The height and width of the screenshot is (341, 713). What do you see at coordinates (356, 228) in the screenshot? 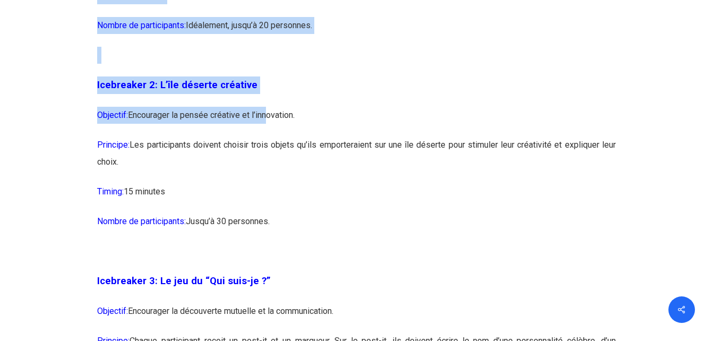
I see `p: Jusqu’à 30 personnes.` at bounding box center [356, 228].